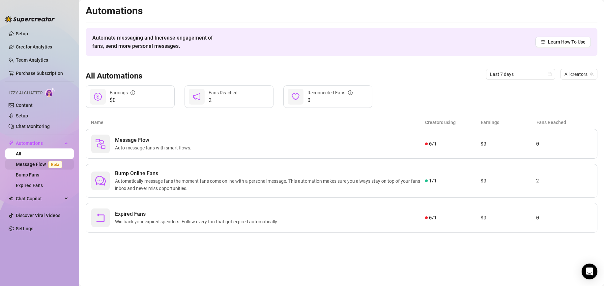 The image size is (604, 286). I want to click on img: AI Chatter, so click(50, 92).